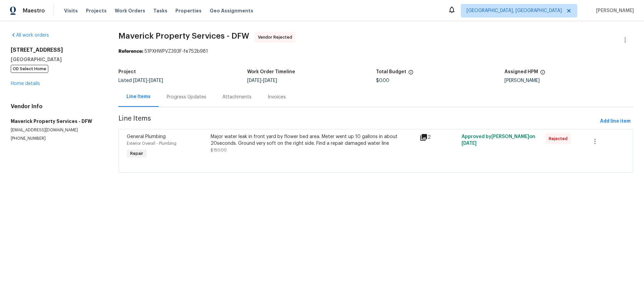 This screenshot has height=305, width=644. Describe the element at coordinates (313, 140) in the screenshot. I see `div: Major water leak in front yard by flower bed area. Meter went up 10 gallons in about 20seconds. G...` at that location.